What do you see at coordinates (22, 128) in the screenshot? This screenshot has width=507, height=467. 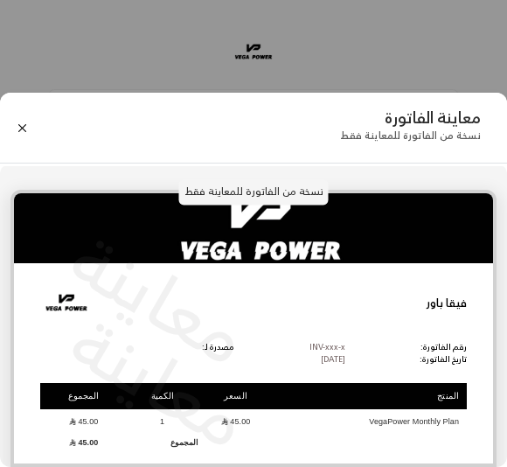 I see `button: Close` at bounding box center [22, 128].